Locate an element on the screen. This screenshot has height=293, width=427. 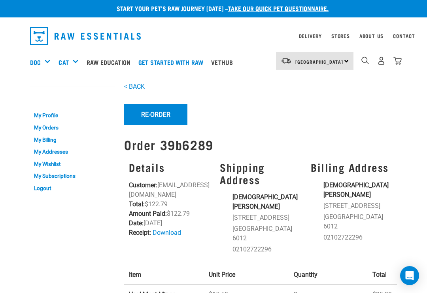
a: My Wishlist is located at coordinates (72, 164).